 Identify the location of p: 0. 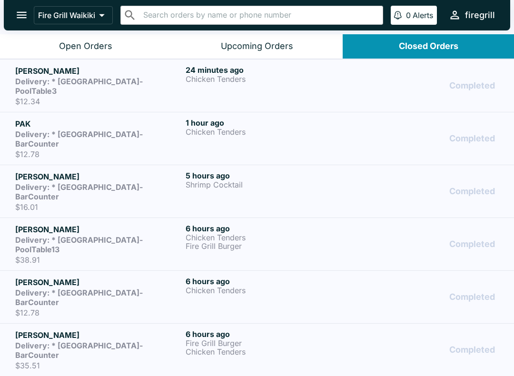
(409, 15).